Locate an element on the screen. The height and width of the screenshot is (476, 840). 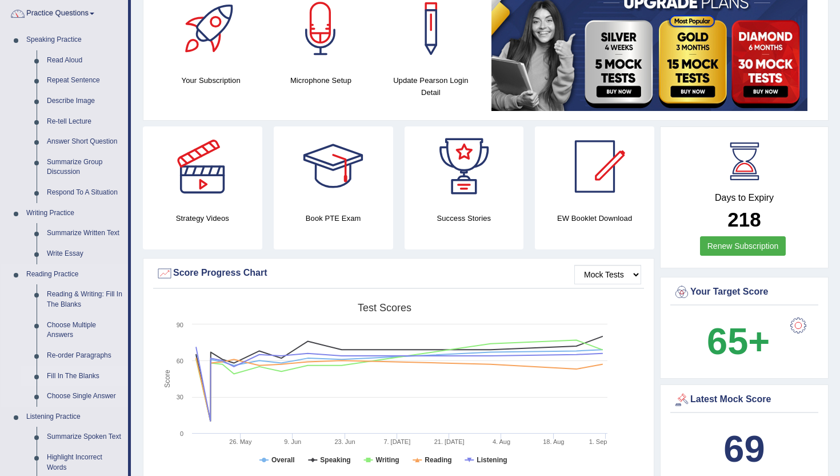
tspan: Listening is located at coordinates (492, 459).